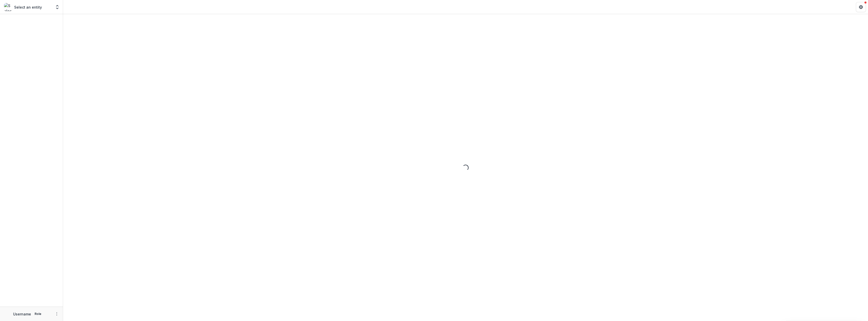 This screenshot has height=321, width=868. Describe the element at coordinates (57, 314) in the screenshot. I see `button: More` at that location.